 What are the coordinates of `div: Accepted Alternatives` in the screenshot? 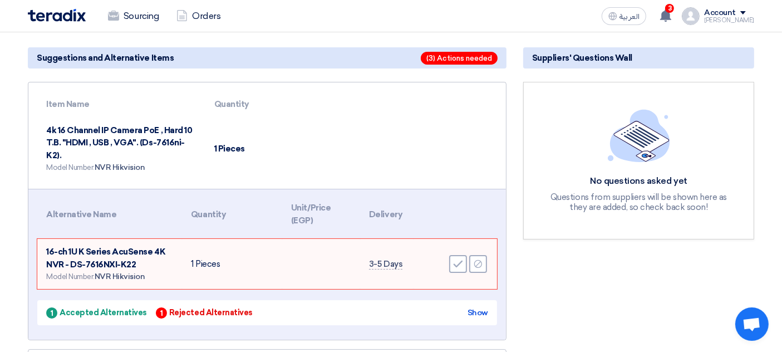 It's located at (96, 312).